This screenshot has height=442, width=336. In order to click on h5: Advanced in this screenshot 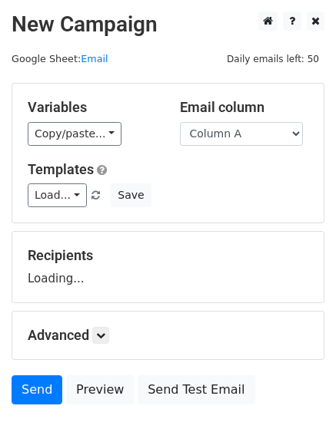, I will do `click(167, 336)`.